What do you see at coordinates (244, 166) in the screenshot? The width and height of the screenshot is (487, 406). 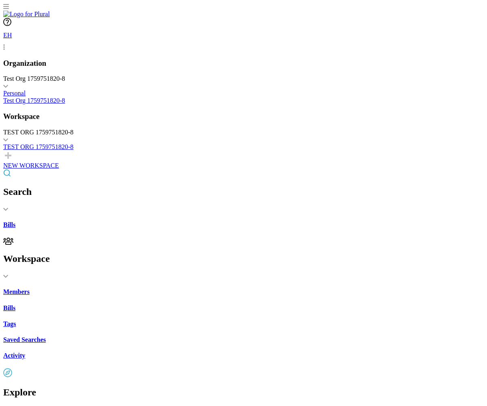 I see `div: NEW WORKSPACE` at bounding box center [244, 166].